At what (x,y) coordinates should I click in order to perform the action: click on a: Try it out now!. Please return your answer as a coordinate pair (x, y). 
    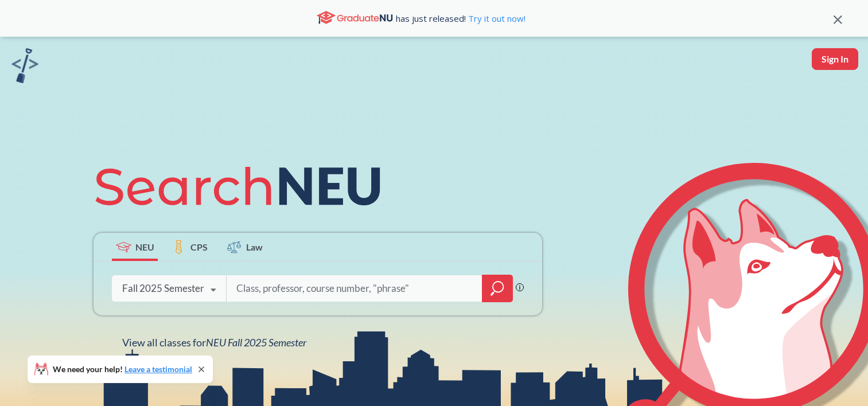
    Looking at the image, I should click on (496, 18).